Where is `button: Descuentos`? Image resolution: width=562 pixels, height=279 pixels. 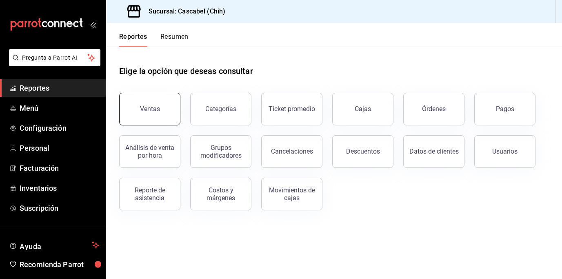
button: Descuentos is located at coordinates (363, 151).